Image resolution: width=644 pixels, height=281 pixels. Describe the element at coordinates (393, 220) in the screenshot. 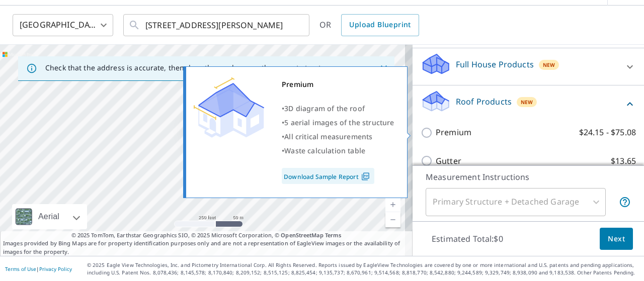

I see `a: Current Level 17, Zoom Out` at that location.